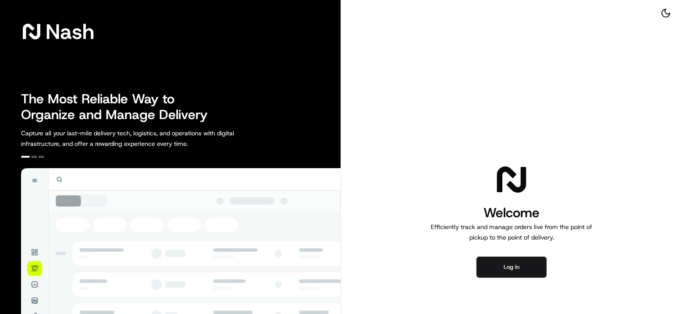  What do you see at coordinates (512, 268) in the screenshot?
I see `button: Log in` at bounding box center [512, 268].